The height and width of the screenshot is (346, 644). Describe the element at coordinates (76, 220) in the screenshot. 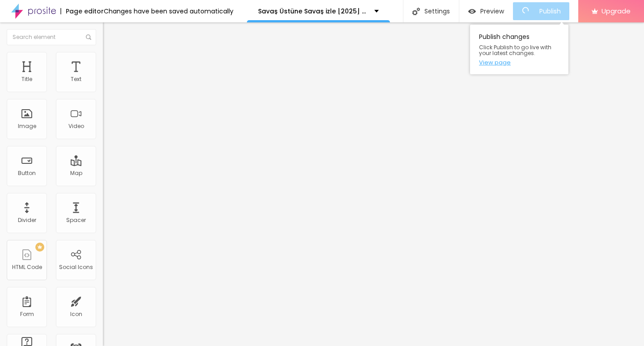

I see `div: Spacer` at that location.